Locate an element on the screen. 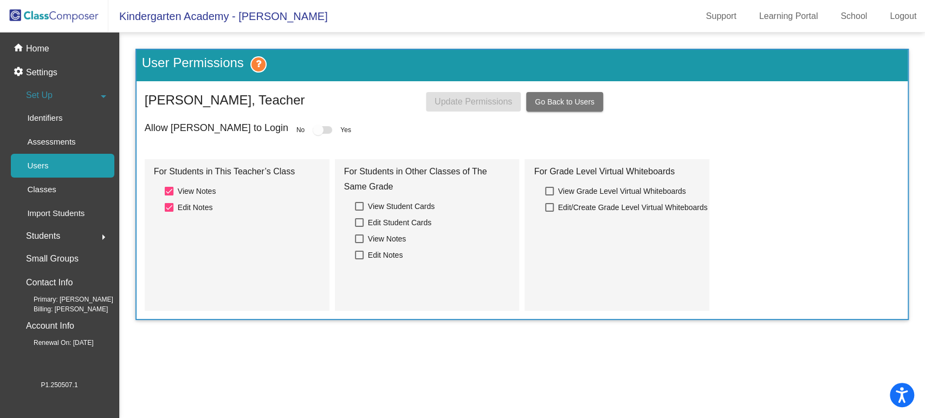 The image size is (925, 418). p: Contact Info is located at coordinates (49, 283).